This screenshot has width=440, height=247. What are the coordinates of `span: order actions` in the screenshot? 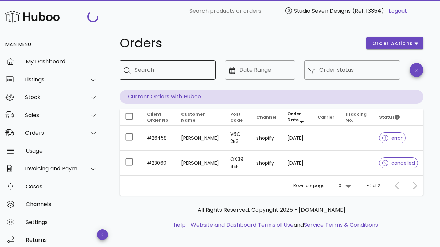 It's located at (392, 43).